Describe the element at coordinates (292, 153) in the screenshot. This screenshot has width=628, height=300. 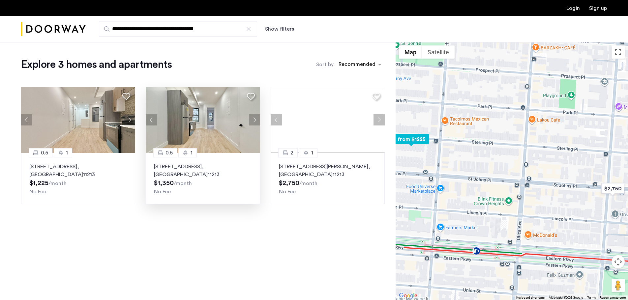
I see `span: 2` at that location.